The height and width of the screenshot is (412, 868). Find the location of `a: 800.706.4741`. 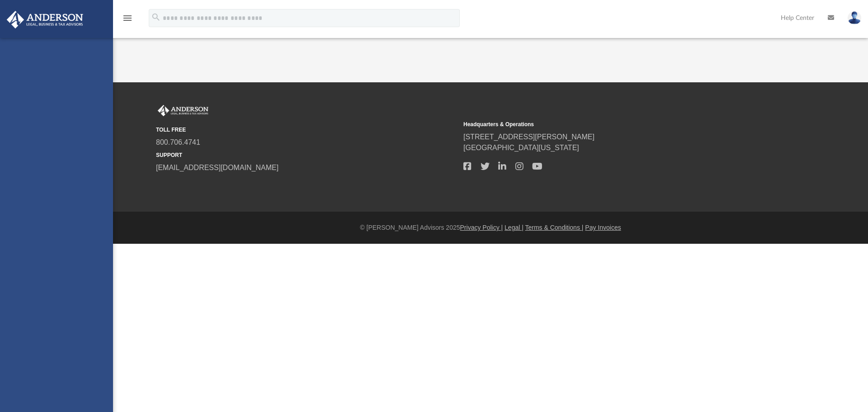

a: 800.706.4741 is located at coordinates (178, 142).